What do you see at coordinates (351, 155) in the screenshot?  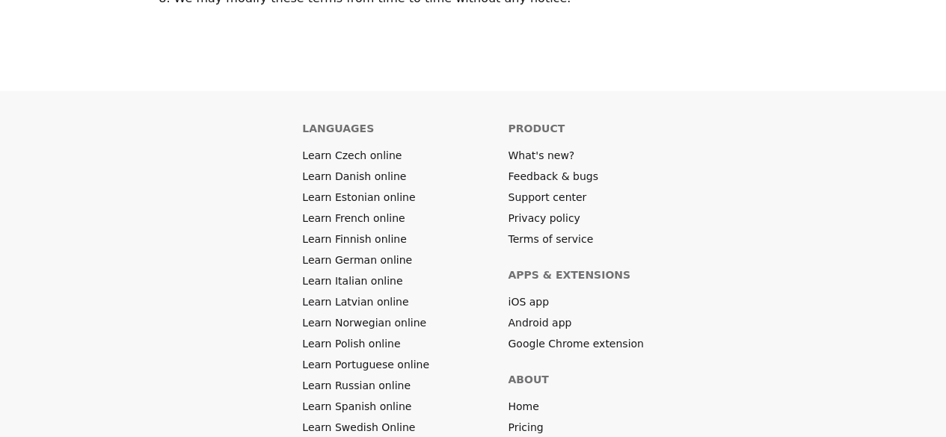 I see `a: Learn Czech online` at bounding box center [351, 155].